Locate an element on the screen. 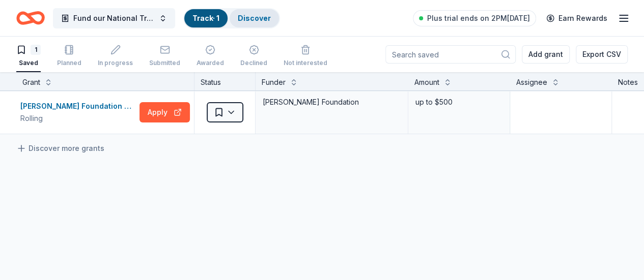 The height and width of the screenshot is (280, 644). div: Awarded is located at coordinates (210, 63).